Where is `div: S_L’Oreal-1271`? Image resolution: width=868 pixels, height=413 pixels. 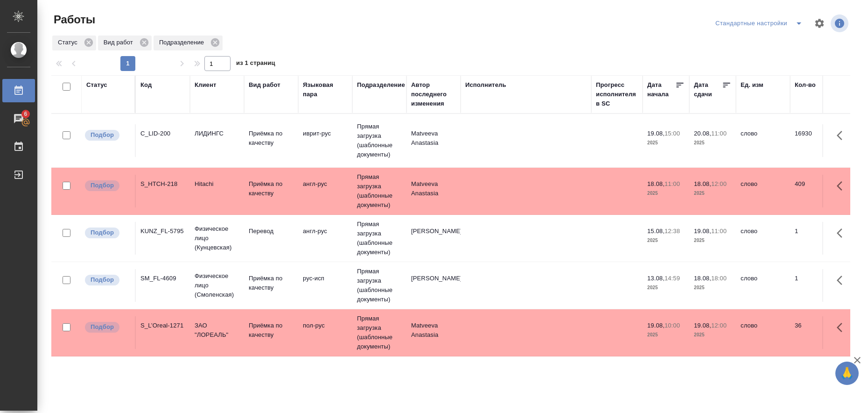
div: S_L’Oreal-1271 is located at coordinates (163, 326).